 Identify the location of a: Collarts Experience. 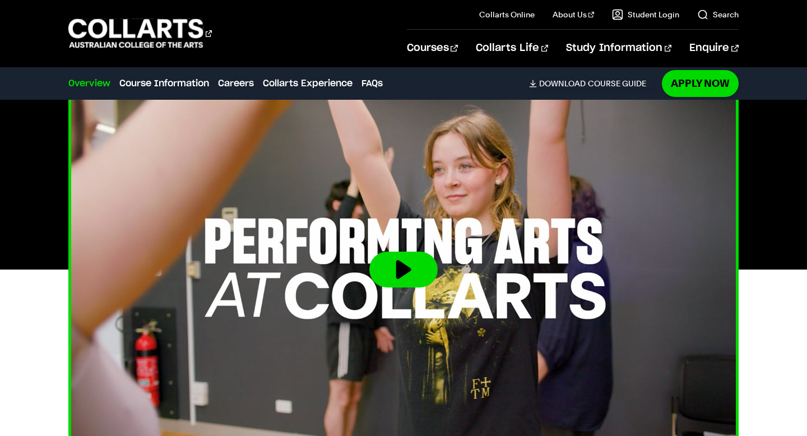
(308, 84).